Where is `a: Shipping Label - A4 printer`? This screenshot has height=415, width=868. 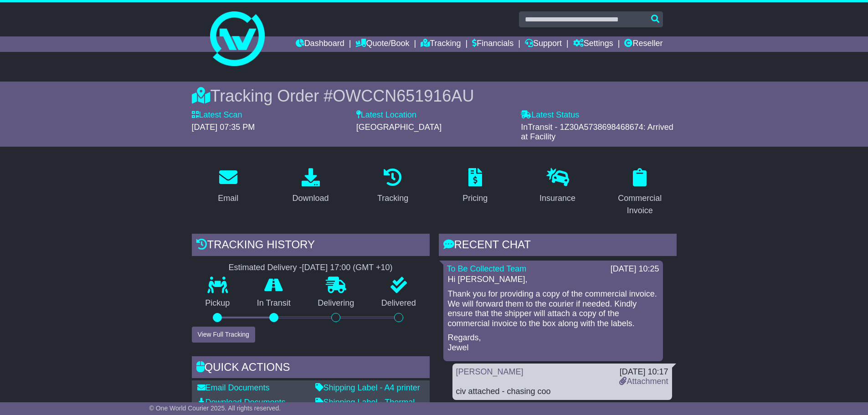
a: Shipping Label - A4 printer is located at coordinates (368, 388).